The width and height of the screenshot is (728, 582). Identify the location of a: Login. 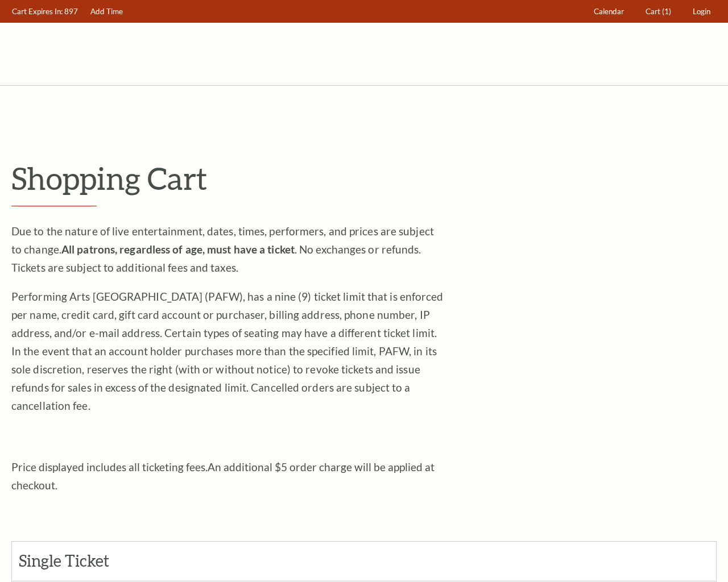
(702, 11).